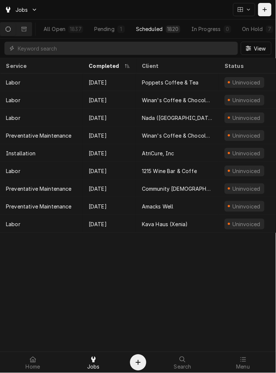  What do you see at coordinates (33, 363) in the screenshot?
I see `a: Home` at bounding box center [33, 363].